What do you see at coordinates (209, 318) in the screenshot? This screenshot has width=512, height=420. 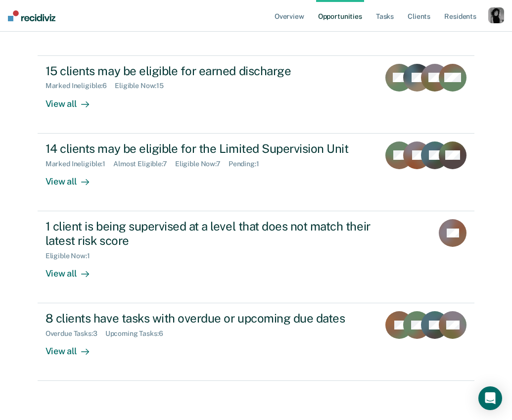 I see `div: 8 clients have tasks with overdue or upcoming due dates` at bounding box center [209, 318].